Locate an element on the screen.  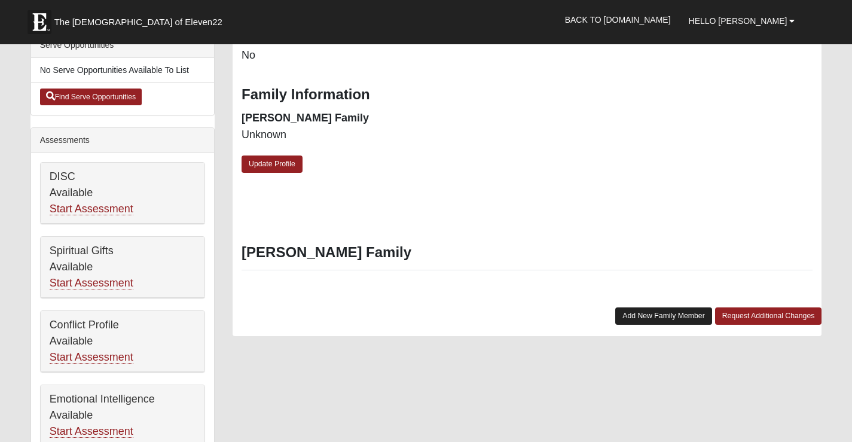
div: DISC Available is located at coordinates (123, 193).